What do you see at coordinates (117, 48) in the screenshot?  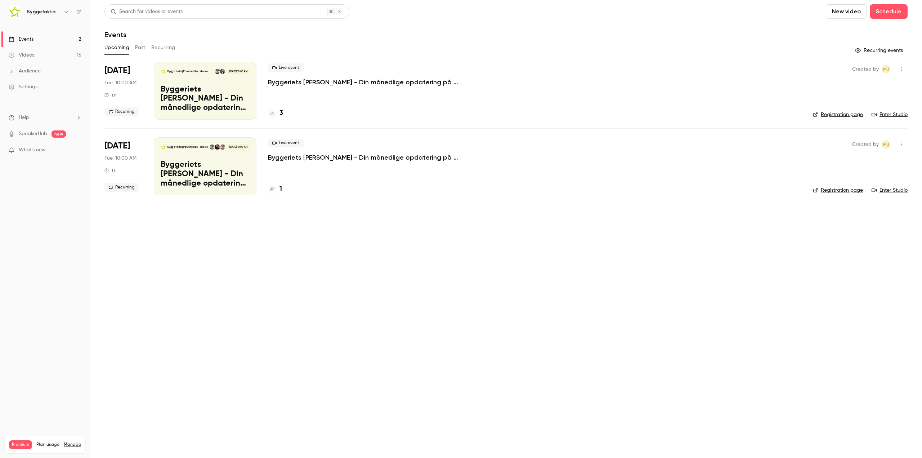 I see `button: Upcoming` at bounding box center [117, 48].